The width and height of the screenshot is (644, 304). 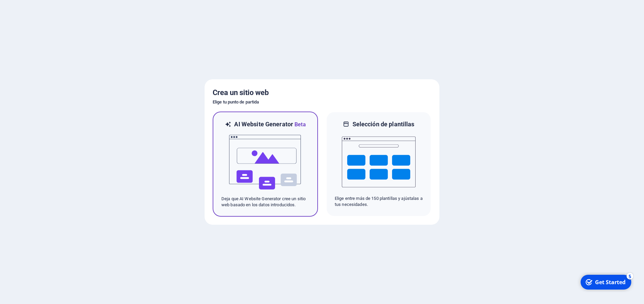 What do you see at coordinates (379, 202) in the screenshot?
I see `p: Elige entre más de 150 plantillas y ajústalas a tus necesidades.` at bounding box center [379, 202].